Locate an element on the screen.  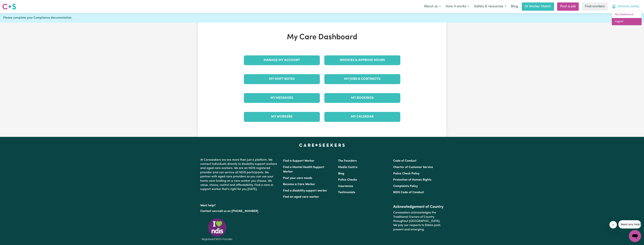
a: AI Worker Match is located at coordinates (538, 7).